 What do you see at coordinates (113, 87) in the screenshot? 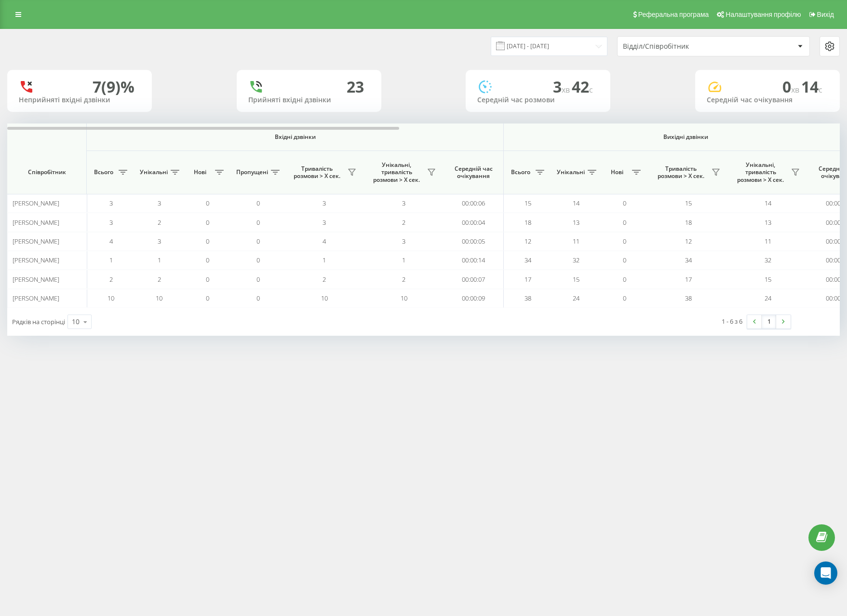
I see `div: 7 (9)%` at bounding box center [113, 87].